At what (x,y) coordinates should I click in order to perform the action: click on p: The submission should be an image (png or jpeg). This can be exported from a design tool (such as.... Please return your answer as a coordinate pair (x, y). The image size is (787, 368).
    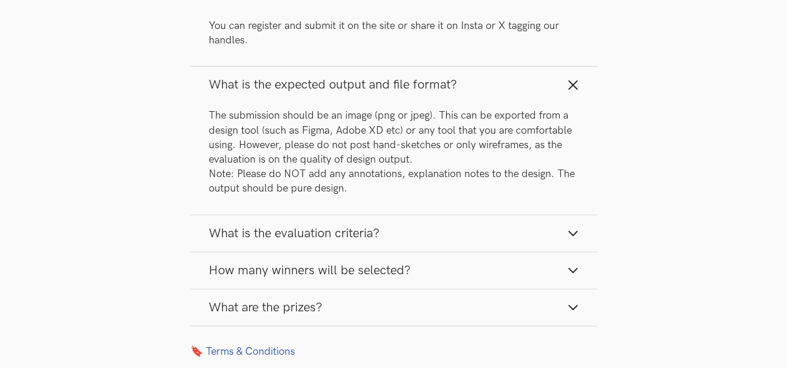
    Looking at the image, I should click on (394, 151).